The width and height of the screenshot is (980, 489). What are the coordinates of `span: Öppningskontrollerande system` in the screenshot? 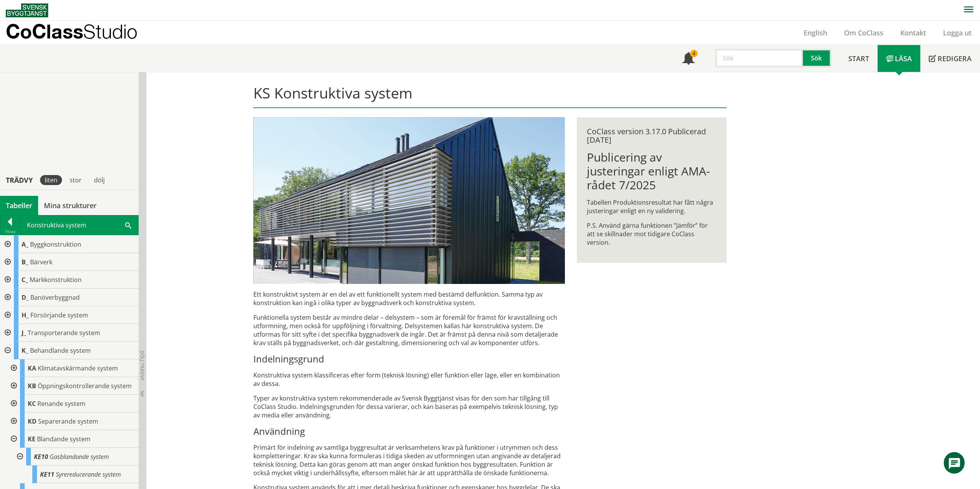 It's located at (84, 386).